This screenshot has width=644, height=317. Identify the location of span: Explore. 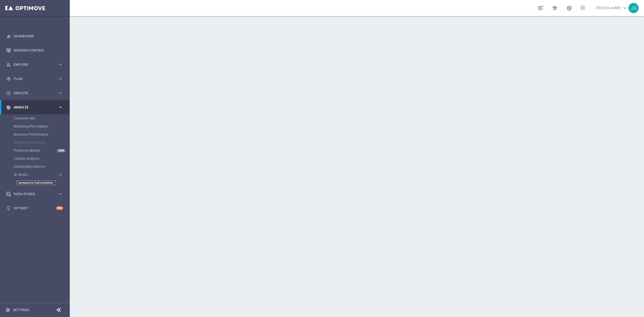
(36, 64).